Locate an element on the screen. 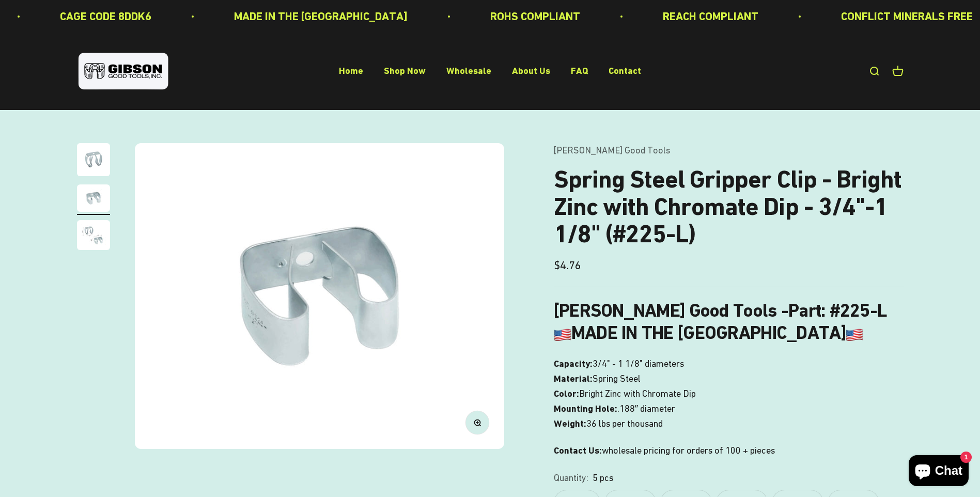 Image resolution: width=980 pixels, height=497 pixels. span: Part is located at coordinates (804, 310).